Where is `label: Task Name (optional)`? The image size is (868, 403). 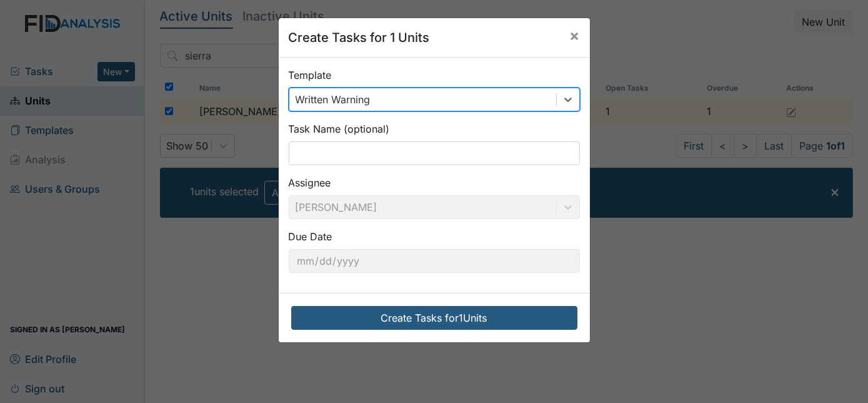
label: Task Name (optional) is located at coordinates (339, 129).